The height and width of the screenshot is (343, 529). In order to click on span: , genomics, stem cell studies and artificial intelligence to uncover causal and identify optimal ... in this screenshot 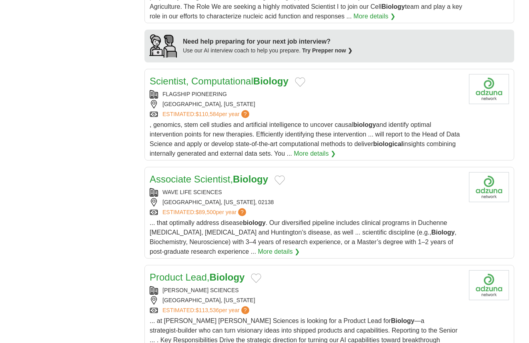, I will do `click(304, 139)`.